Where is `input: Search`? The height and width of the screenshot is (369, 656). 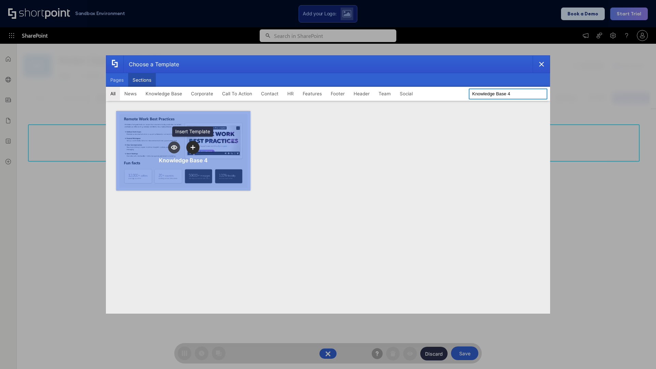 input: Search is located at coordinates (508, 94).